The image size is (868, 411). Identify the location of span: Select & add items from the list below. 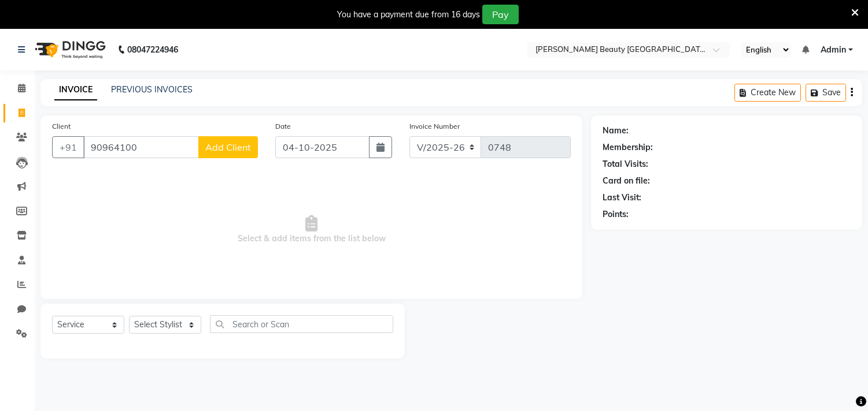
(311, 230).